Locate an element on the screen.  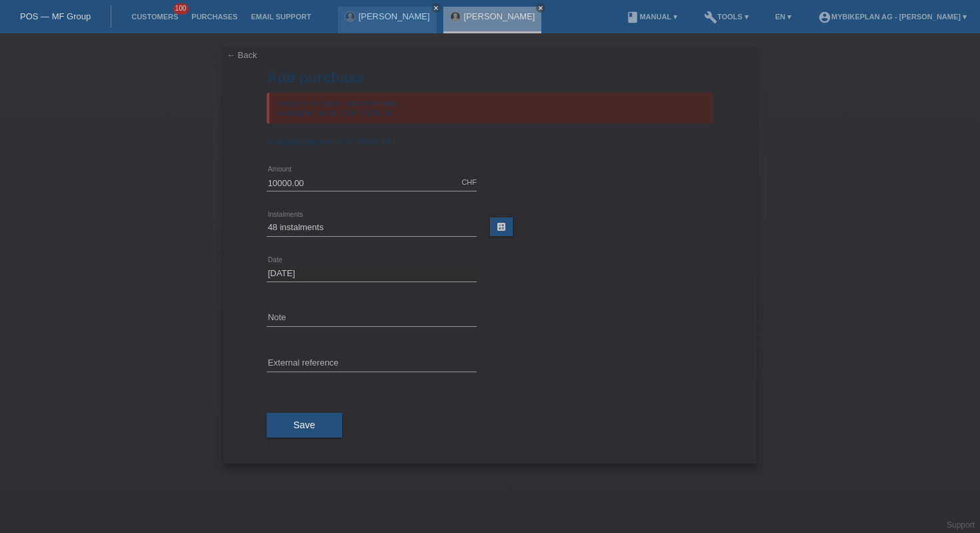
span: Available amount: is located at coordinates (301, 141).